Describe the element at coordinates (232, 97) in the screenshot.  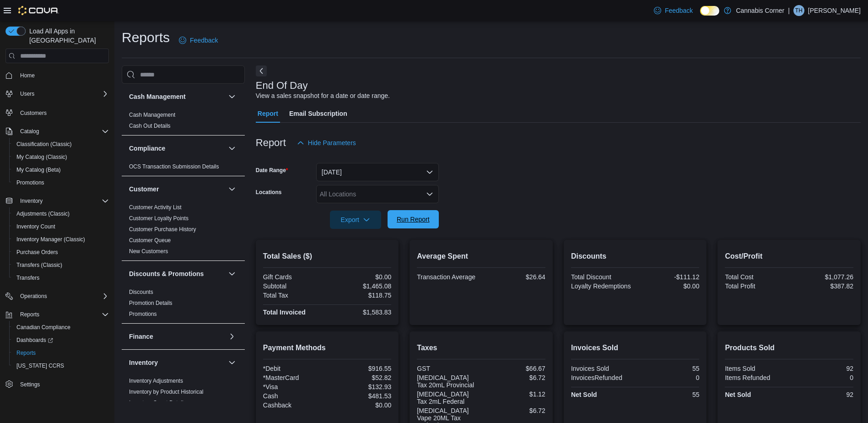
I see `button: Cash Management` at that location.